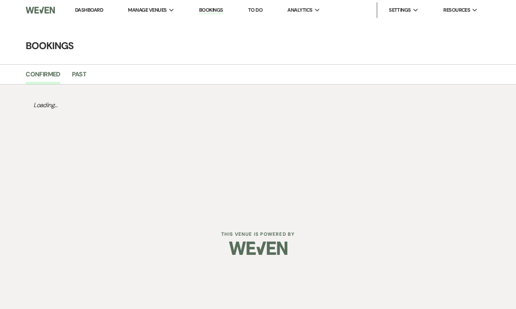 The image size is (516, 309). Describe the element at coordinates (89, 10) in the screenshot. I see `a: Dashboard` at that location.